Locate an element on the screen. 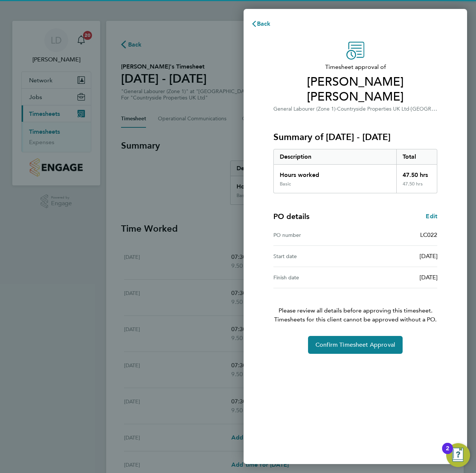 The image size is (476, 473). div: Summary of 15 - 21 Sep 2025 is located at coordinates (356, 171).